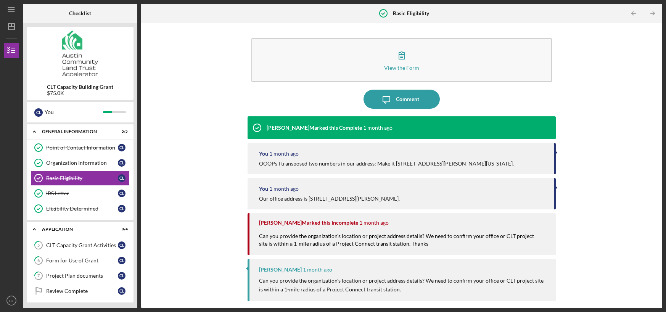  Describe the element at coordinates (39, 245) in the screenshot. I see `tspan: 5` at that location.